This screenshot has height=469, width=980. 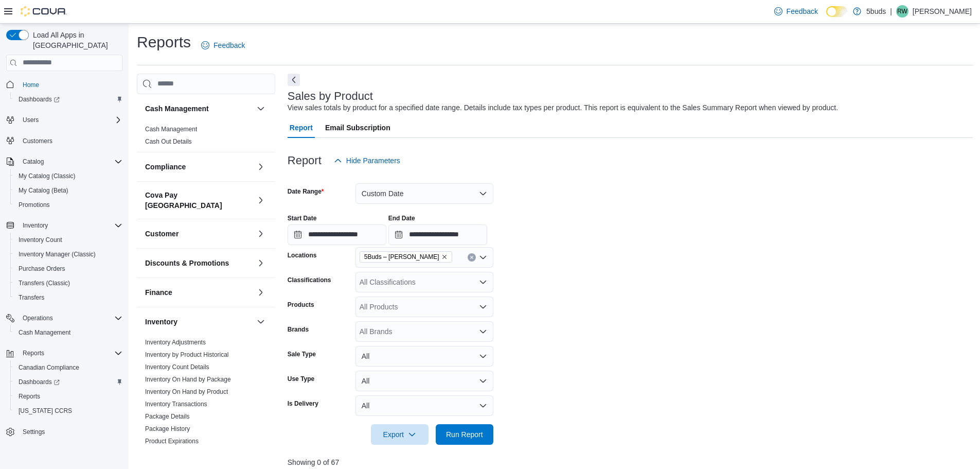 What do you see at coordinates (464, 434) in the screenshot?
I see `span: Run Report` at bounding box center [464, 434].